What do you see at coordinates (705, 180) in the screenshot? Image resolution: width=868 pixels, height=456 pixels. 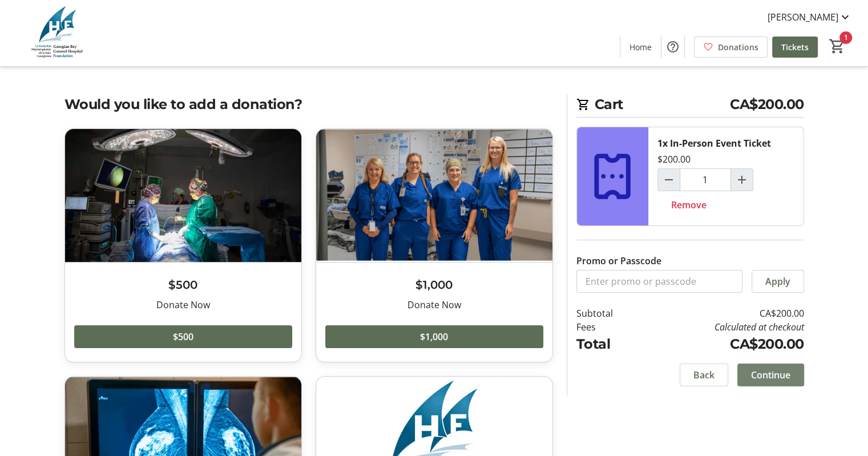 I see `input: In-Person Event Ticket Quantity` at bounding box center [705, 180].